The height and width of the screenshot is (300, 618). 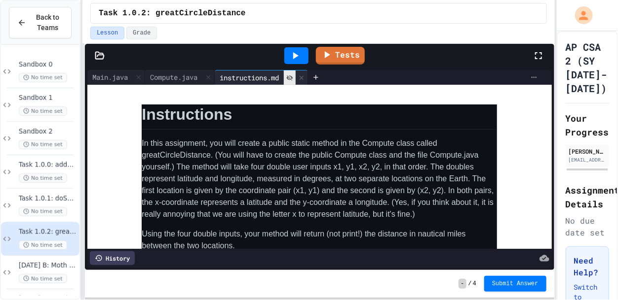 What do you see at coordinates (587, 125) in the screenshot?
I see `h2: Your Progress` at bounding box center [587, 125].